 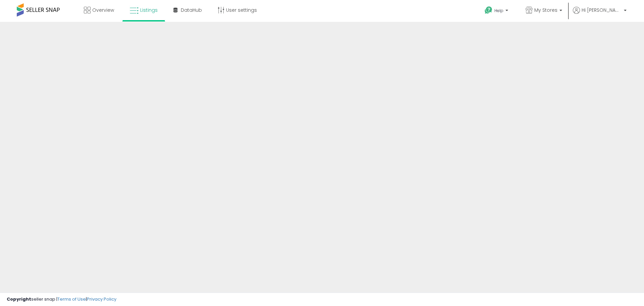 I want to click on div: seller snap | |, so click(x=61, y=299).